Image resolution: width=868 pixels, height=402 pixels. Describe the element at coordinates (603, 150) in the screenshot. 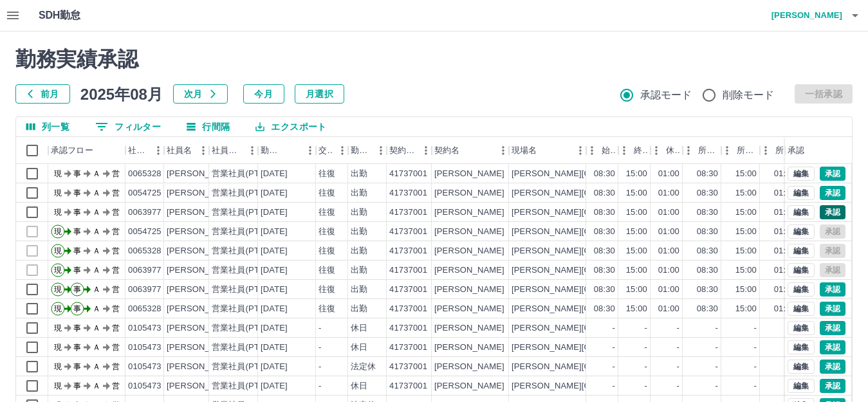

I see `div: 始業` at that location.